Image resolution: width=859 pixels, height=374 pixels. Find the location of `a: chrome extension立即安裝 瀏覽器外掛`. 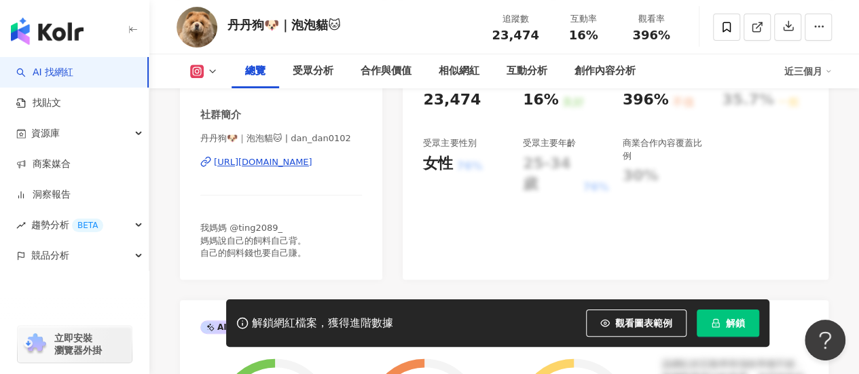

a: chrome extension立即安裝 瀏覽器外掛 is located at coordinates (75, 344).